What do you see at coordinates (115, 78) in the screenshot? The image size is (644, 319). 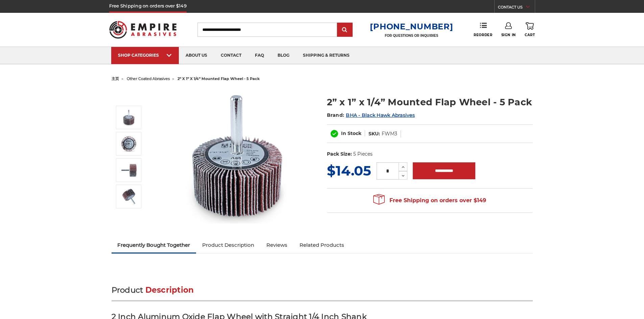 I see `a: 主页` at bounding box center [115, 78].